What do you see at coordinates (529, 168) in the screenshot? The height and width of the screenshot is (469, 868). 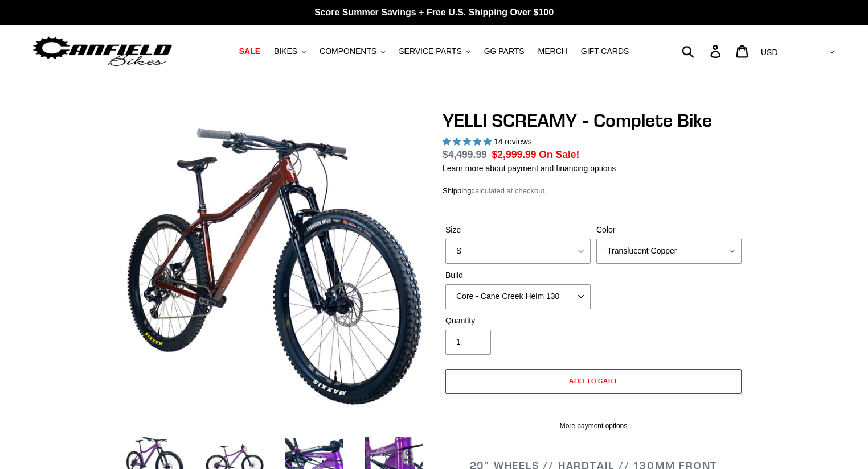 I see `a: Learn more about payment and financing options` at bounding box center [529, 168].